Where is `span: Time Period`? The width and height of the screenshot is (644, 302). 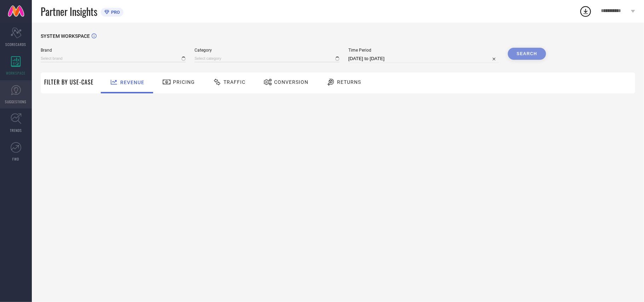 span: Time Period is located at coordinates (424, 50).